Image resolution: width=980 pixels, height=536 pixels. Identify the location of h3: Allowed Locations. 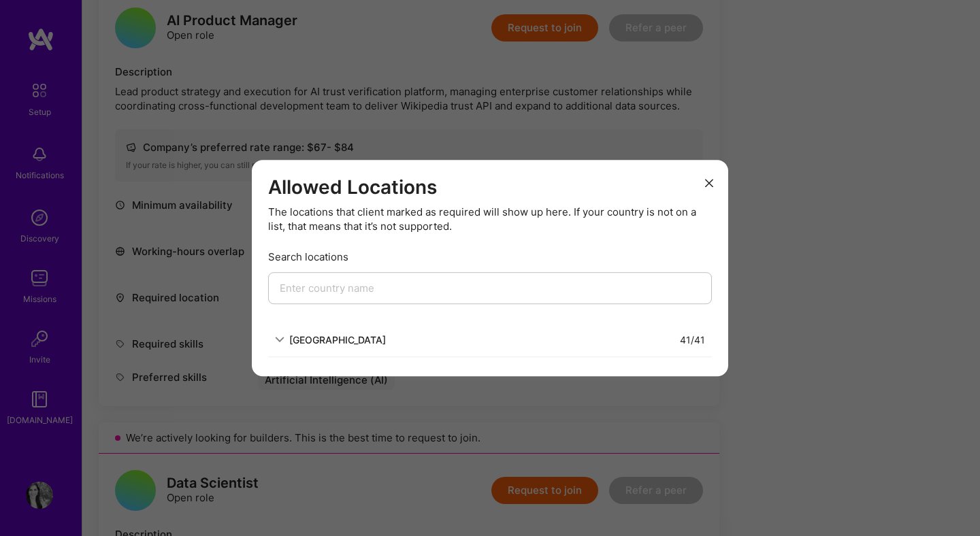
(490, 188).